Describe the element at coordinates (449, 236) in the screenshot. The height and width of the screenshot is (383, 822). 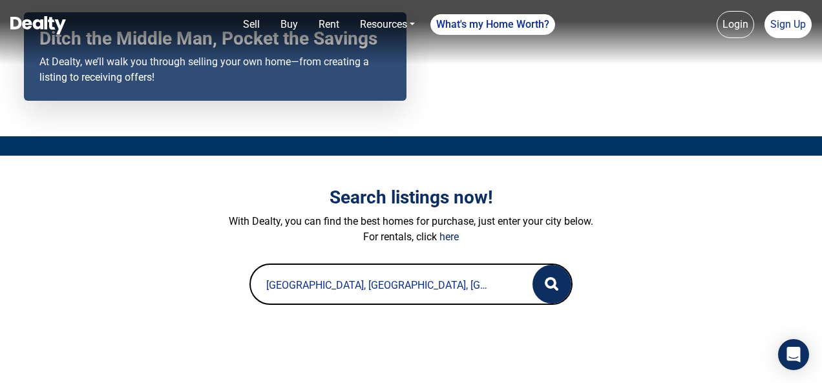
I see `a: here` at that location.